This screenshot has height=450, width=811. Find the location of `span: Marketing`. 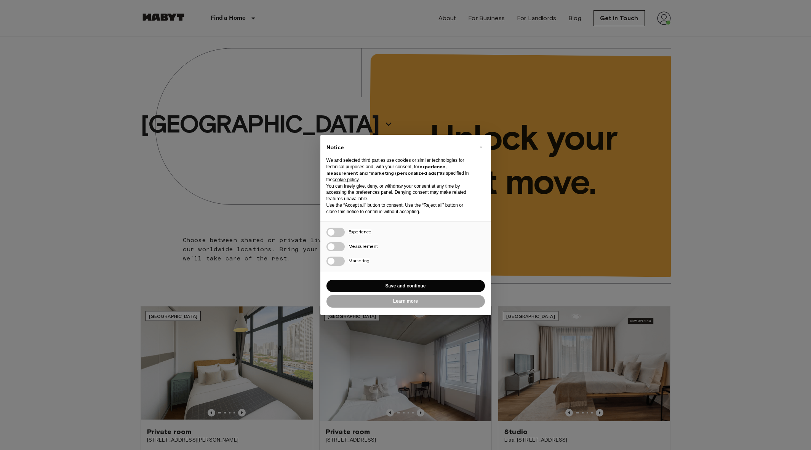

span: Marketing is located at coordinates (359, 261).